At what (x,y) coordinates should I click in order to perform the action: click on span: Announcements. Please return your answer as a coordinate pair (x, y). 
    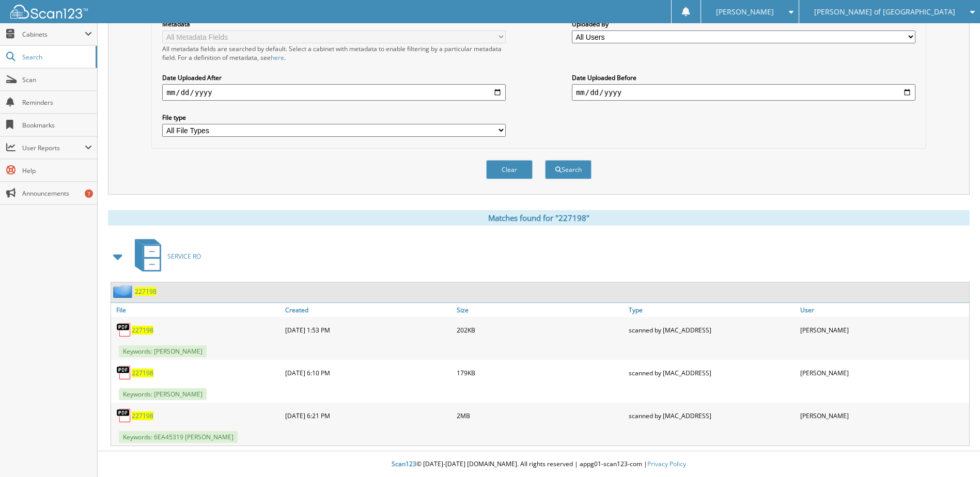
    Looking at the image, I should click on (57, 193).